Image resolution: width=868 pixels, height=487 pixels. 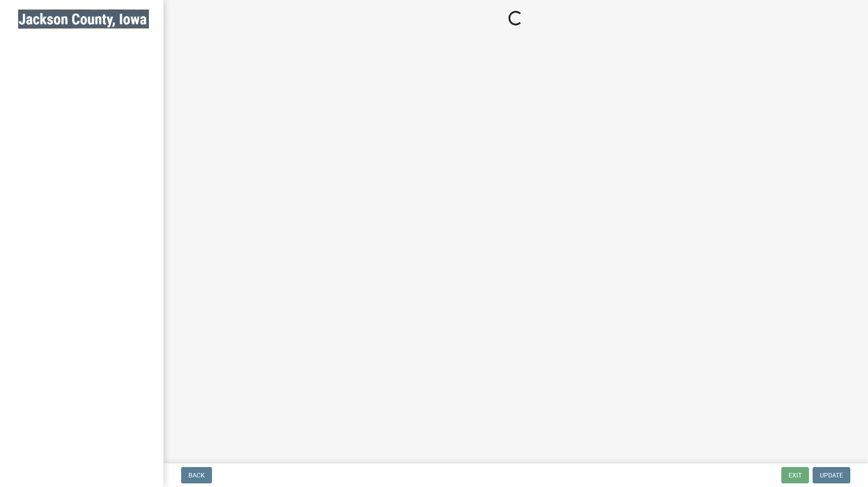 I want to click on button: Update, so click(x=831, y=476).